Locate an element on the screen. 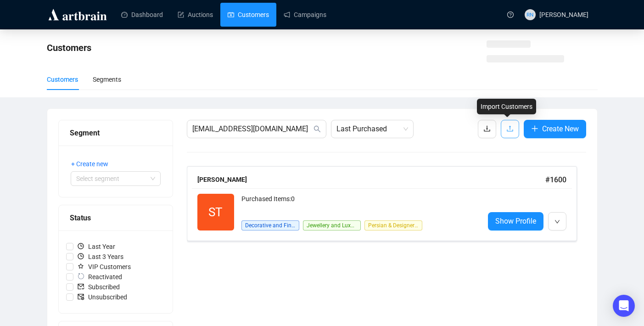 The image size is (644, 326). input: Search Customer... is located at coordinates (252, 129).